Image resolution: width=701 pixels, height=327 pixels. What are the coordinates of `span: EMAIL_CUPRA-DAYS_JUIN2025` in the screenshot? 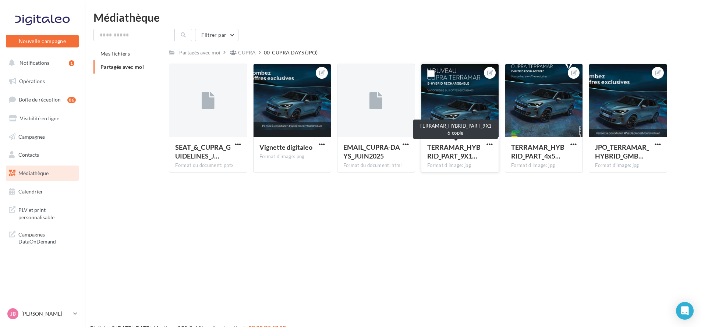 It's located at (371, 152).